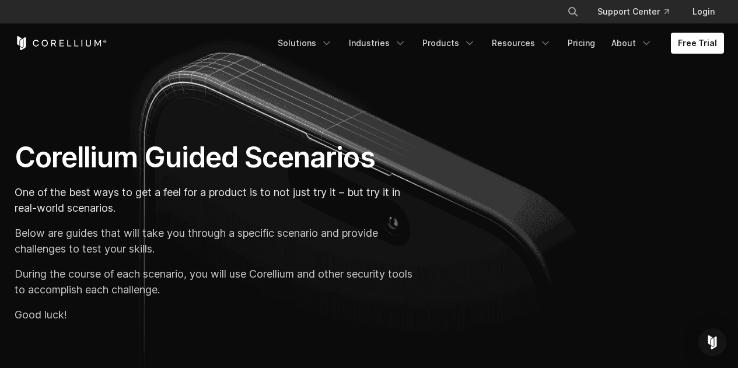  I want to click on h1: Corellium Guided Scenarios, so click(216, 157).